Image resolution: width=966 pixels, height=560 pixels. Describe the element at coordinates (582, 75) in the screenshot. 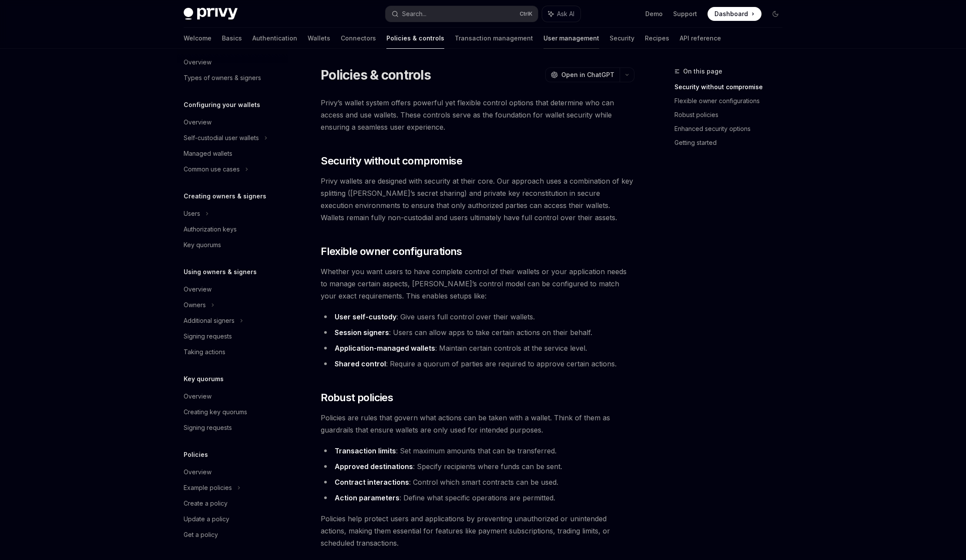

I see `button: Open in ChatGPT` at that location.